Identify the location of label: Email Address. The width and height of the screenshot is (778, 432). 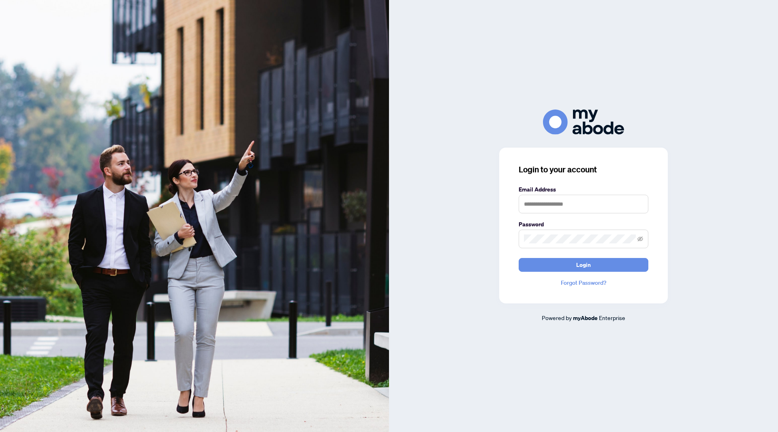
(584, 189).